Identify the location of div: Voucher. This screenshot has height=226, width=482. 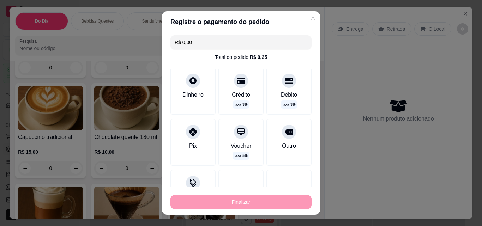
(241, 146).